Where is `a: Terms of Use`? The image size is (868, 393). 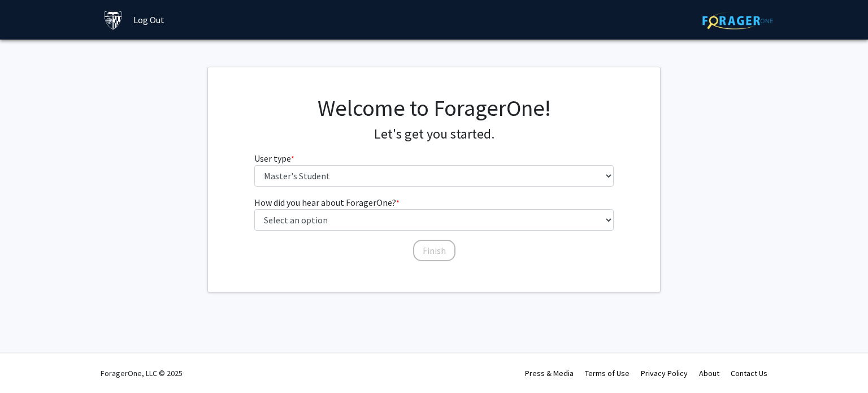 a: Terms of Use is located at coordinates (607, 374).